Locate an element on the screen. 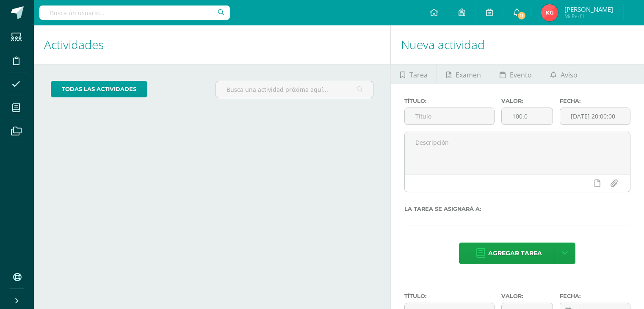  input: Título is located at coordinates (449, 116).